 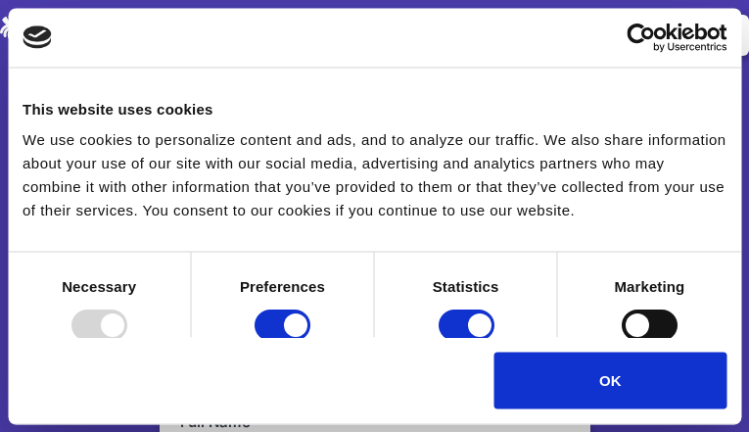 I want to click on strong: Preferences, so click(x=282, y=285).